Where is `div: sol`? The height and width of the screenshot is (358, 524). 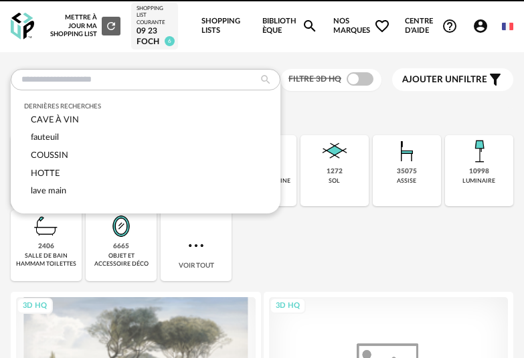 div: sol is located at coordinates (334, 181).